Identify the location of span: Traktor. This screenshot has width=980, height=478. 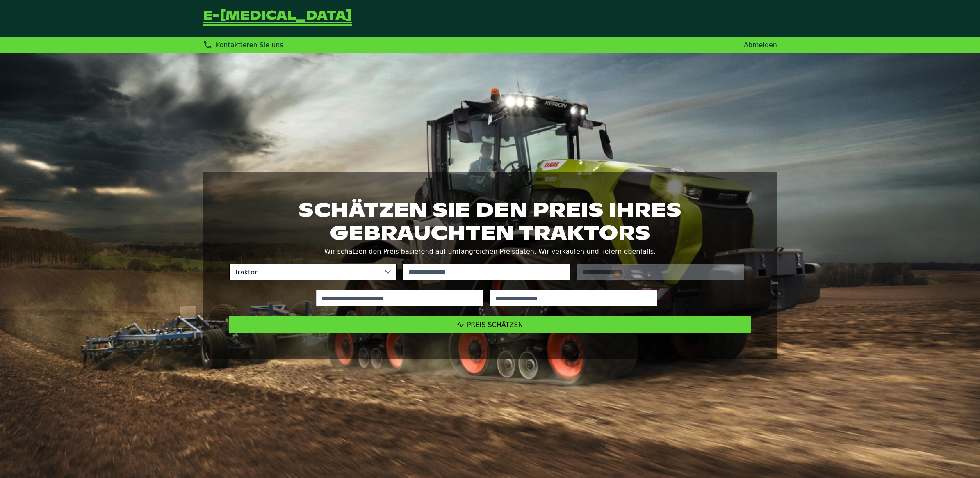
(304, 272).